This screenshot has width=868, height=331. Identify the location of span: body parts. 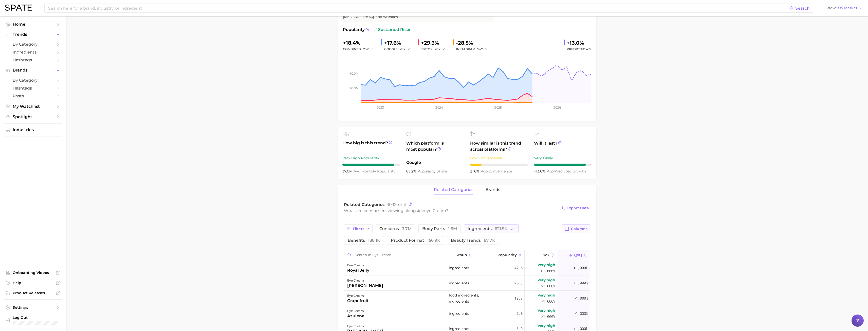
(440, 229).